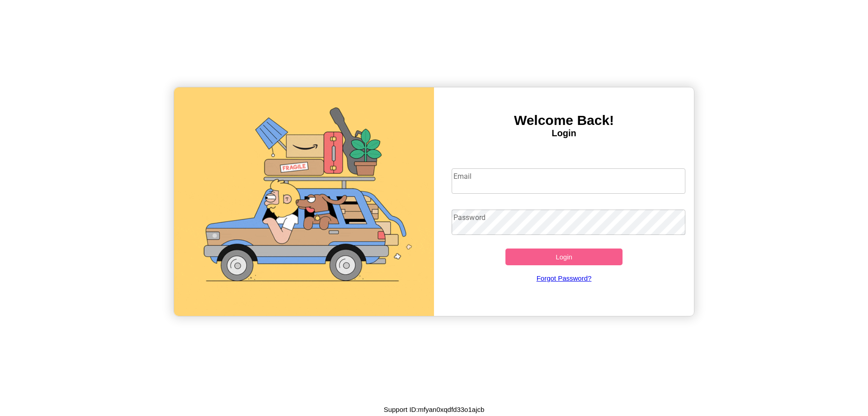  What do you see at coordinates (304, 202) in the screenshot?
I see `img: gif` at bounding box center [304, 202].